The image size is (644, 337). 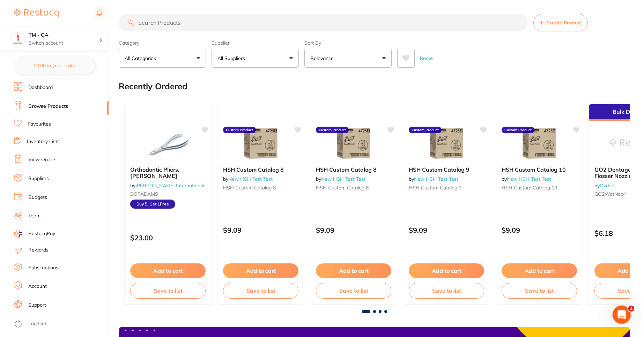 What do you see at coordinates (38, 250) in the screenshot?
I see `a: Rewards` at bounding box center [38, 250].